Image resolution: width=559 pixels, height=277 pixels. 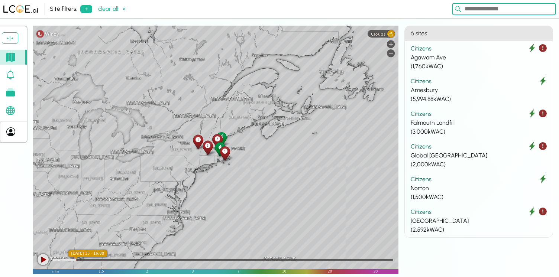 I want to click on button: Citizens Norton (1,500kWAC), so click(x=479, y=189).